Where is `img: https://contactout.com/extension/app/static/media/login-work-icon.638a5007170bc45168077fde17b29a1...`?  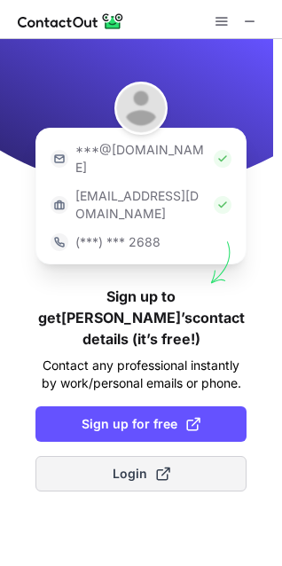 img: https://contactout.com/extension/app/static/media/login-work-icon.638a5007170bc45168077fde17b29a1... is located at coordinates (59, 205).